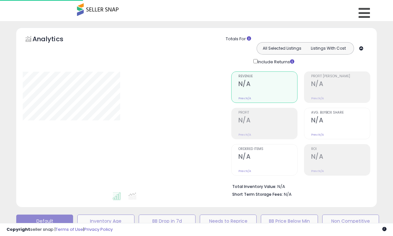  I want to click on a: Terms of Use, so click(69, 229).